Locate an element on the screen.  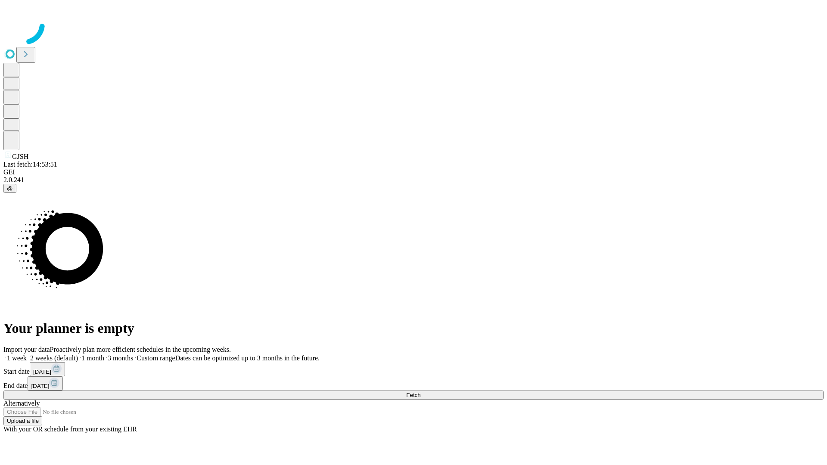
span: 1 month is located at coordinates (93, 358).